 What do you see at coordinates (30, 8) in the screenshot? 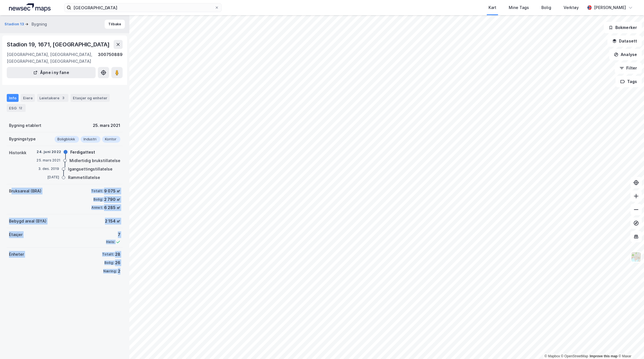
I see `img: logo.a4113a55bc3d86da70a041830d287a7e.svg` at bounding box center [30, 8].